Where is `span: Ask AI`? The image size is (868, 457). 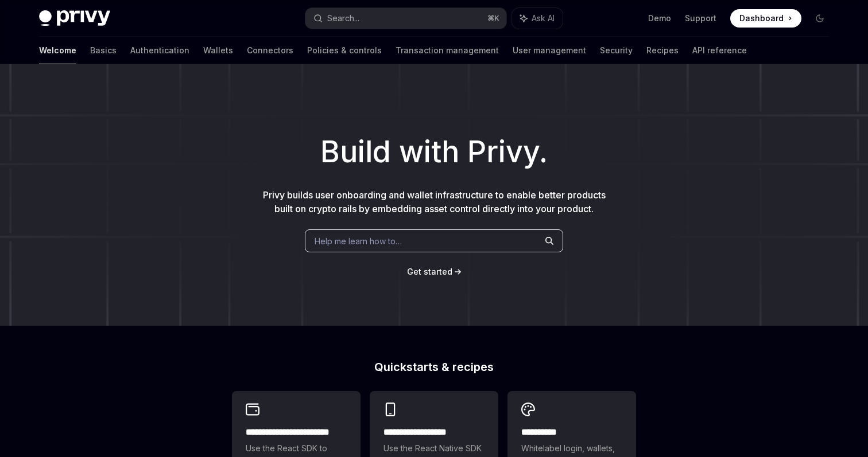
span: Ask AI is located at coordinates (543, 18).